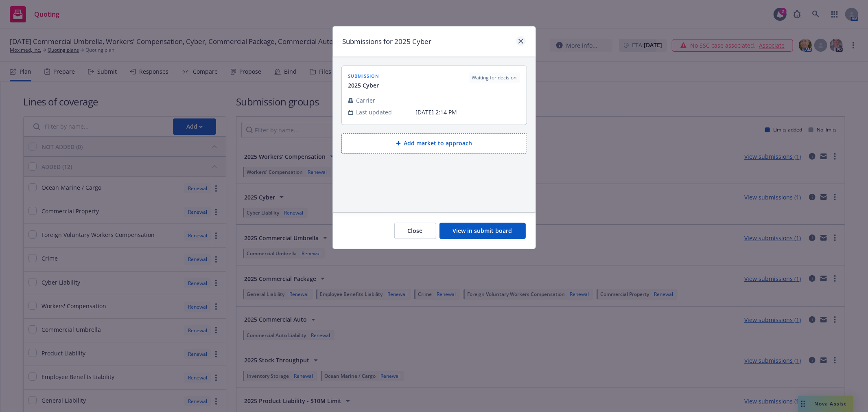  What do you see at coordinates (521, 41) in the screenshot?
I see `a: close` at bounding box center [521, 41].